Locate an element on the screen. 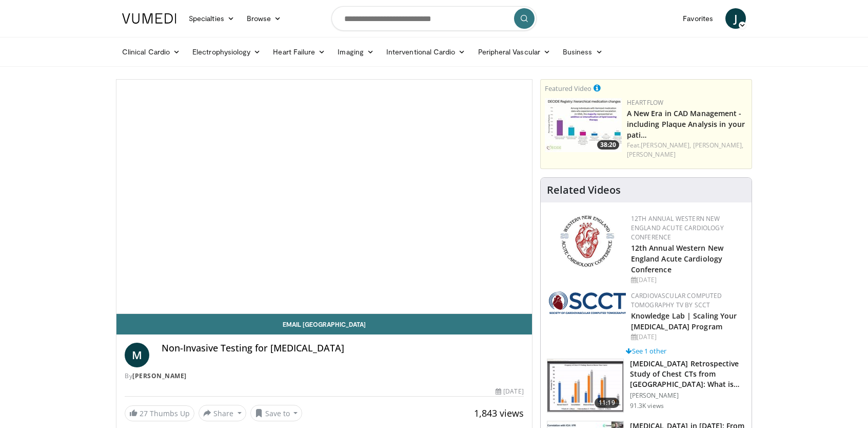 This screenshot has height=428, width=868. p: 91.3K views is located at coordinates (647, 405).